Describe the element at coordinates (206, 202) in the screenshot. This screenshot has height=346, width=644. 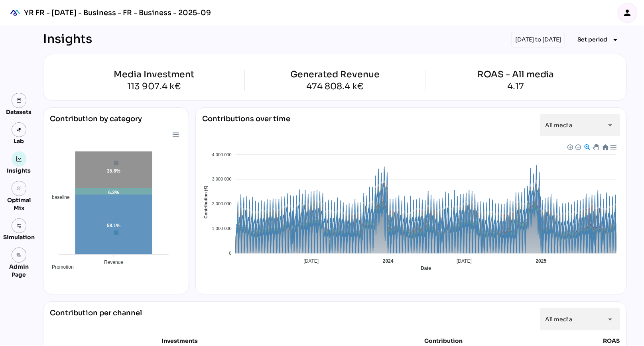
I see `text: Contribution (€)` at that location.